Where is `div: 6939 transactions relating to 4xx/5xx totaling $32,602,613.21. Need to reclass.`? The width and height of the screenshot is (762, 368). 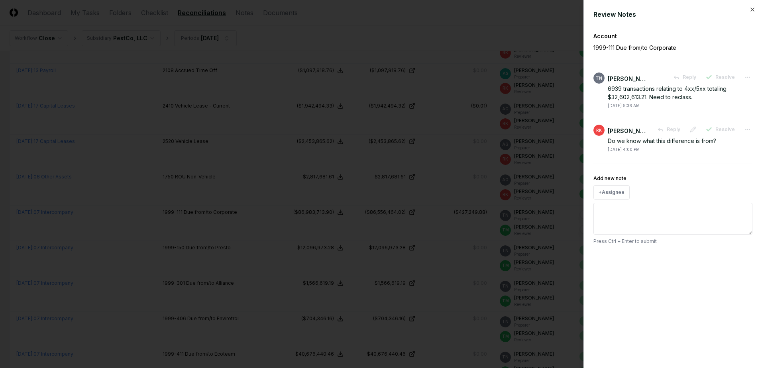 div: 6939 transactions relating to 4xx/5xx totaling $32,602,613.21. Need to reclass. is located at coordinates (680, 93).